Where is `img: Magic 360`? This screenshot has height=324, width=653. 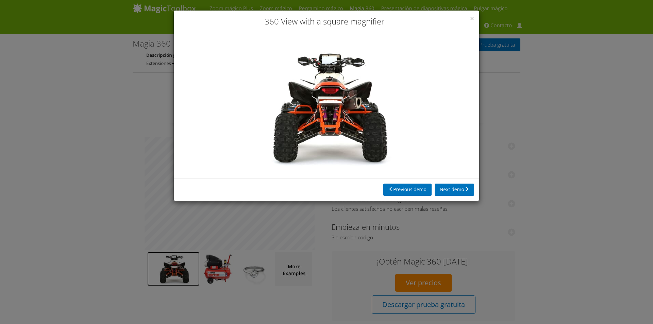
img: Magic 360 is located at coordinates (326, 107).